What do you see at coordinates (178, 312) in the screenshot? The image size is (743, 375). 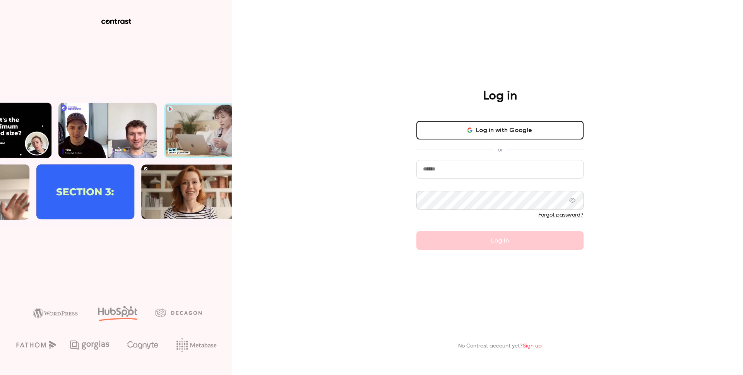 I see `img: decagon` at bounding box center [178, 312].